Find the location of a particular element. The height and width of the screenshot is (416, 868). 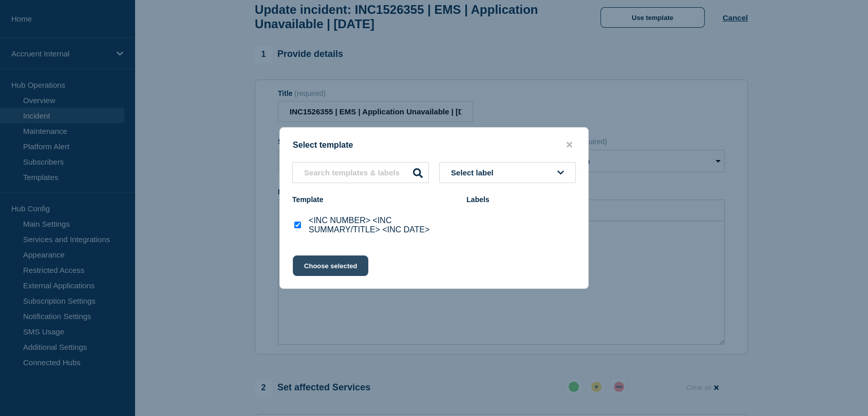

button: Choose selected is located at coordinates (330, 266).